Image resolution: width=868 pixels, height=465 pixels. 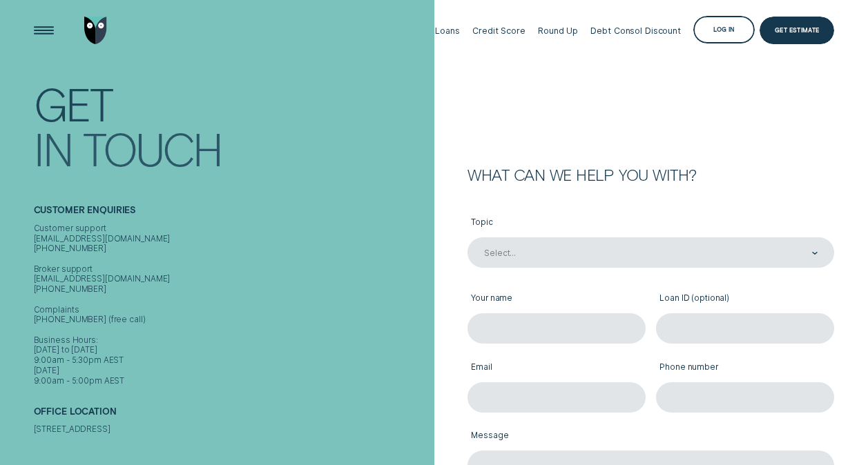 What do you see at coordinates (556, 300) in the screenshot?
I see `label: Your name` at bounding box center [556, 300].